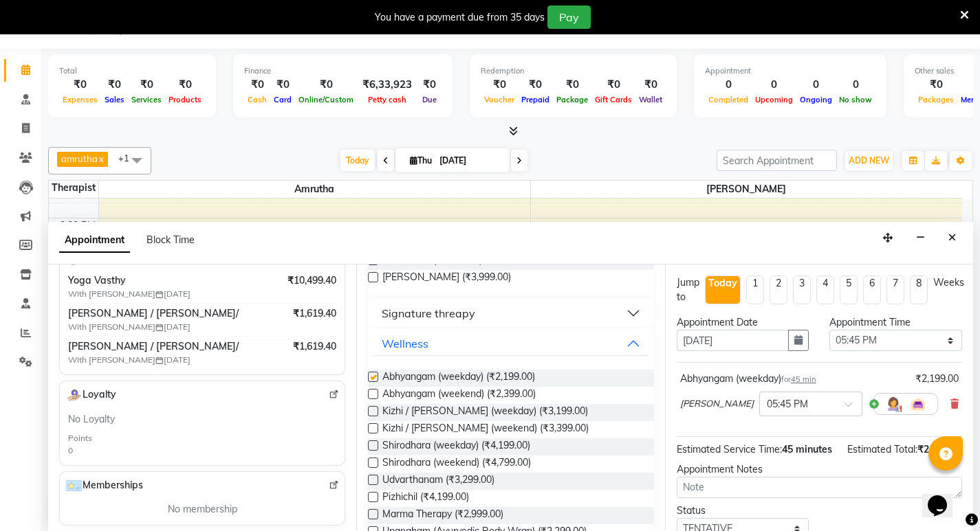 The image size is (980, 531). What do you see at coordinates (80, 100) in the screenshot?
I see `span: Expenses` at bounding box center [80, 100].